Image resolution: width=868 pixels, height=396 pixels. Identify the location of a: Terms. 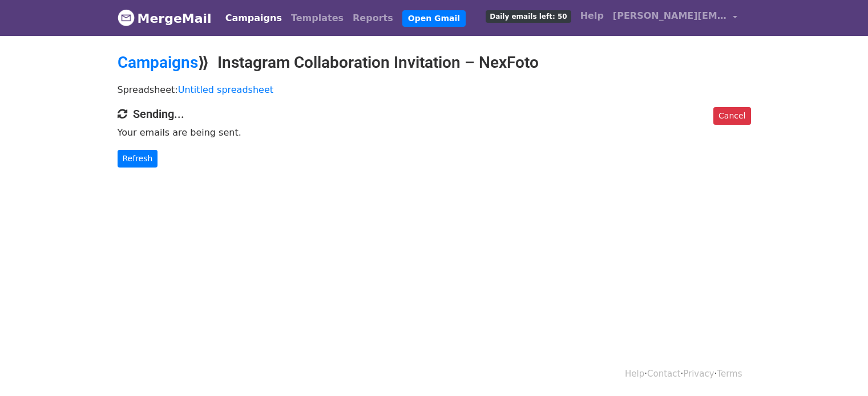
(729, 374).